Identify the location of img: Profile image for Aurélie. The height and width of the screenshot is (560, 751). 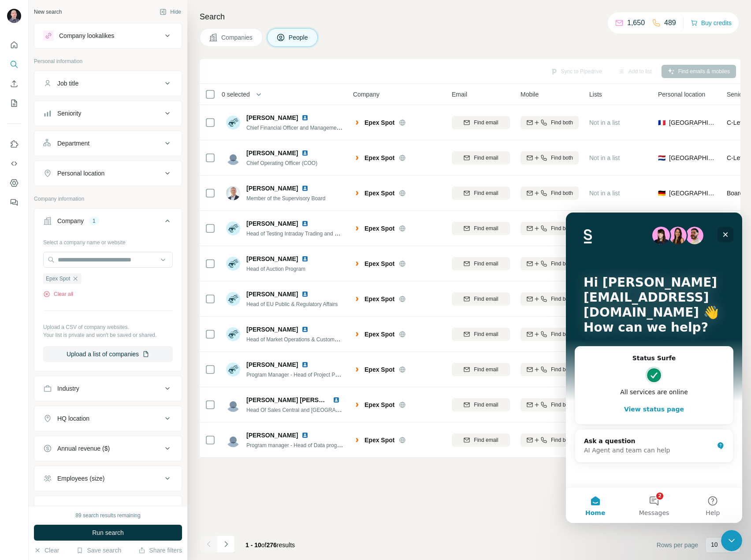
(112, 23).